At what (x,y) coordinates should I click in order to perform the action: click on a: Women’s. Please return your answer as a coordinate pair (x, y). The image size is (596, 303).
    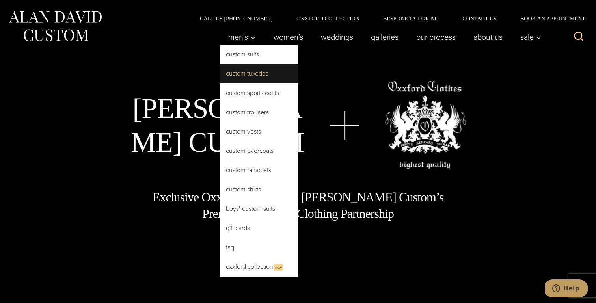
    Looking at the image, I should click on (288, 37).